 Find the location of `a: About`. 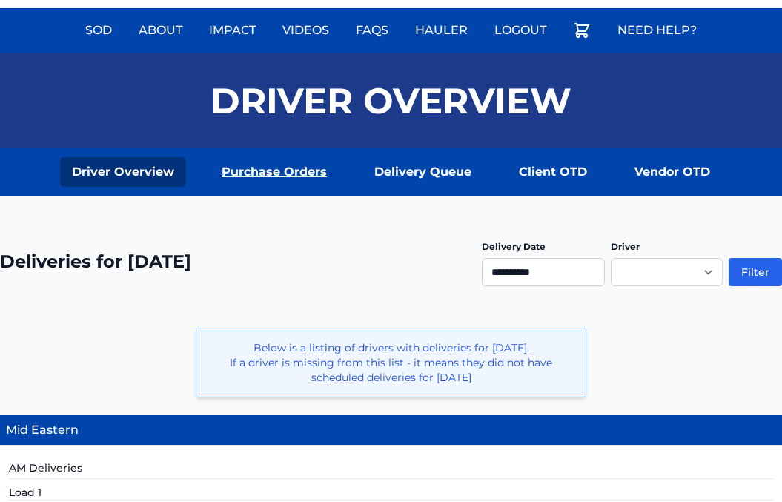

a: About is located at coordinates (160, 30).